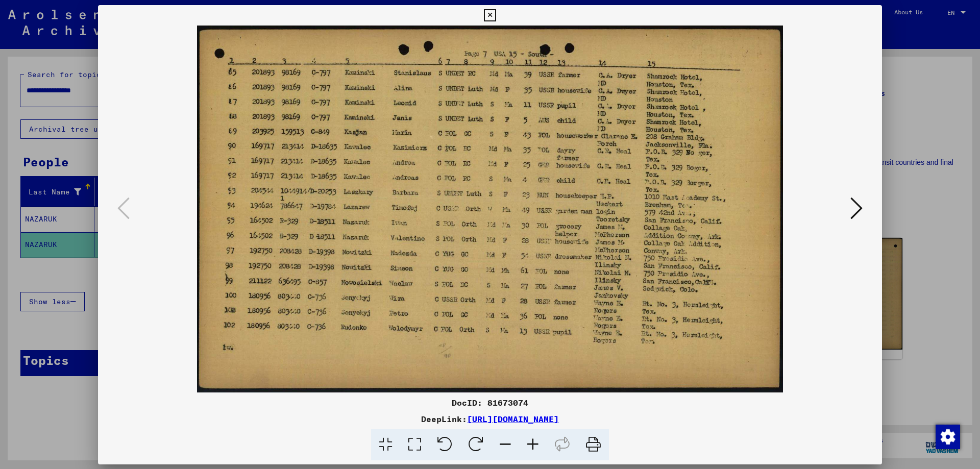 The width and height of the screenshot is (980, 469). What do you see at coordinates (490, 420) in the screenshot?
I see `div: DeepLink:` at bounding box center [490, 420].